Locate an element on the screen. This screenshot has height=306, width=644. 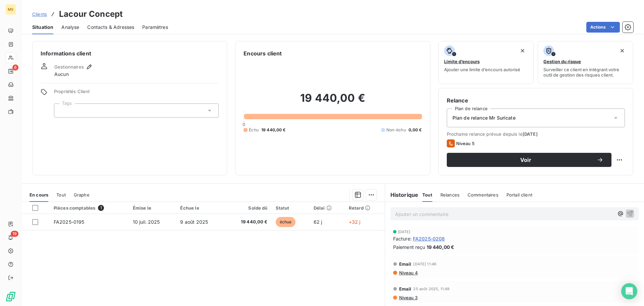
span: Graphe is located at coordinates (82, 195).